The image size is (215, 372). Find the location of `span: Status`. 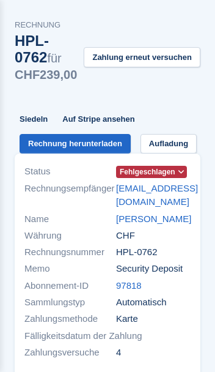

span: Status is located at coordinates (70, 171).